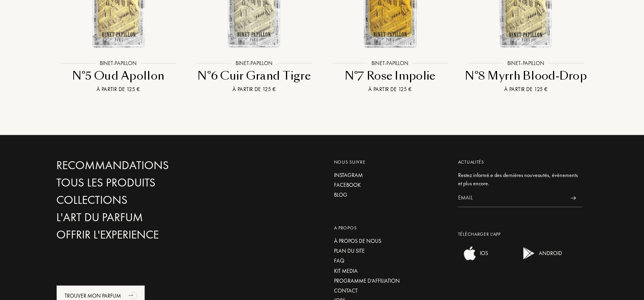  Describe the element at coordinates (390, 75) in the screenshot. I see `div: N°7 Rose Impolie` at that location.